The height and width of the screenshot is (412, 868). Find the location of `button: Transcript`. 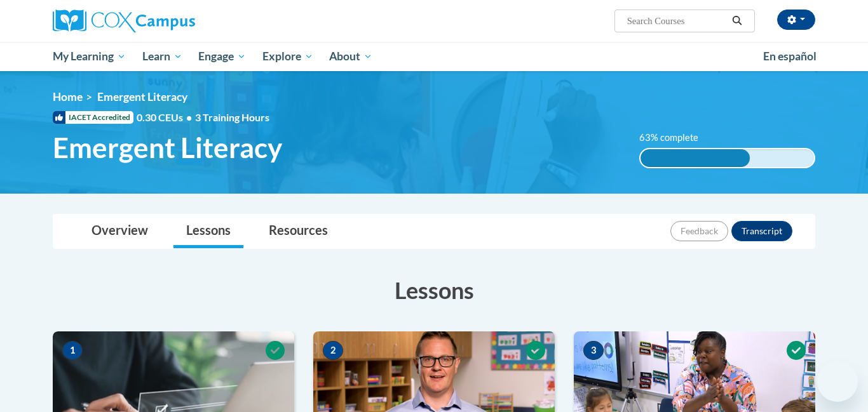

button: Transcript is located at coordinates (762, 232).